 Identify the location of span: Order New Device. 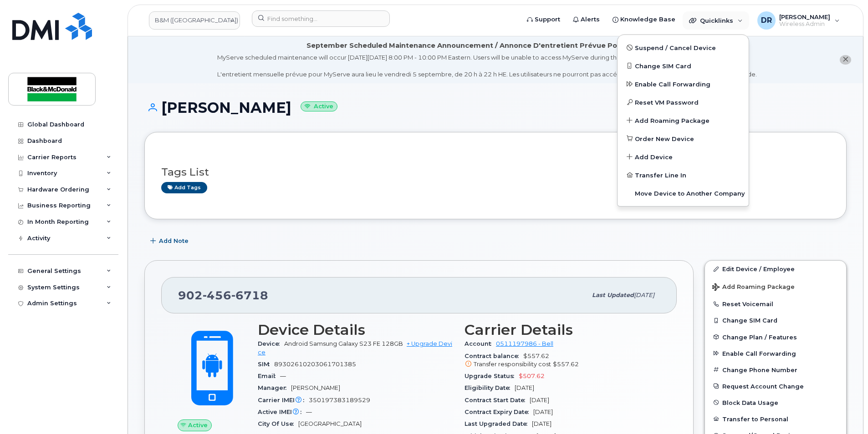
(664, 139).